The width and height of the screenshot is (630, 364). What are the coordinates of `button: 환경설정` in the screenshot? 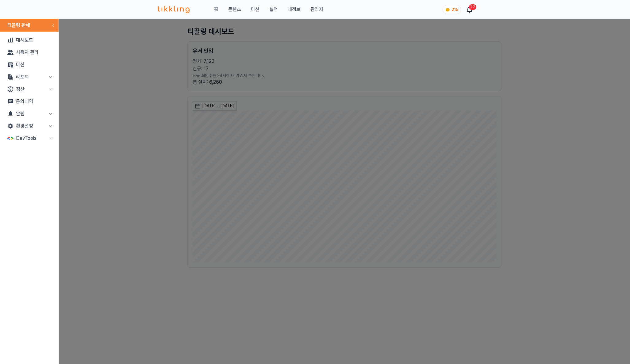 It's located at (29, 126).